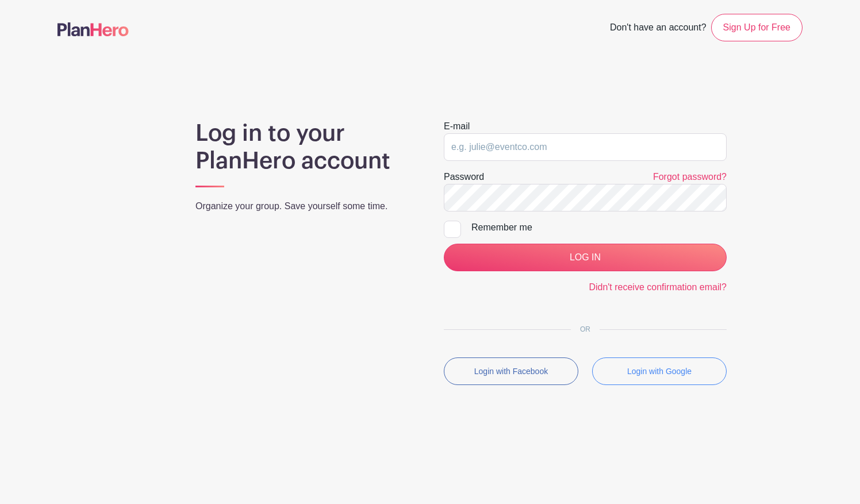 The image size is (860, 504). What do you see at coordinates (757, 27) in the screenshot?
I see `a: Sign Up for Free` at bounding box center [757, 27].